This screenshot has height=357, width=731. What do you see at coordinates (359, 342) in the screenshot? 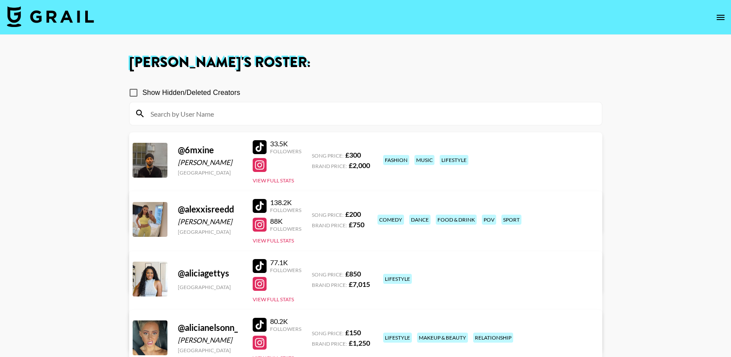
I see `strong: £ 1,250` at bounding box center [359, 342].